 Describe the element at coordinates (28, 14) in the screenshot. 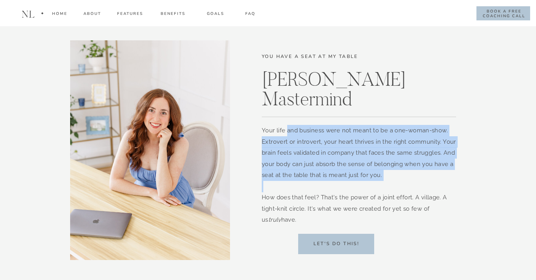

I see `h1: nl` at that location.